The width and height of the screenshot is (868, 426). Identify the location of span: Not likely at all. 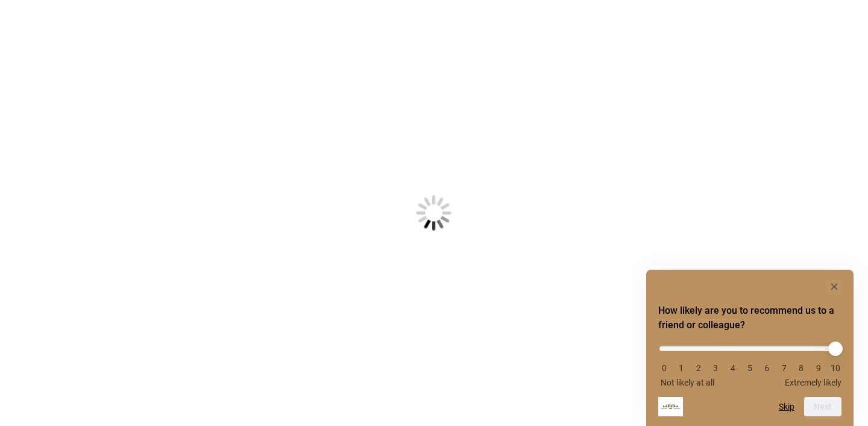
(687, 383).